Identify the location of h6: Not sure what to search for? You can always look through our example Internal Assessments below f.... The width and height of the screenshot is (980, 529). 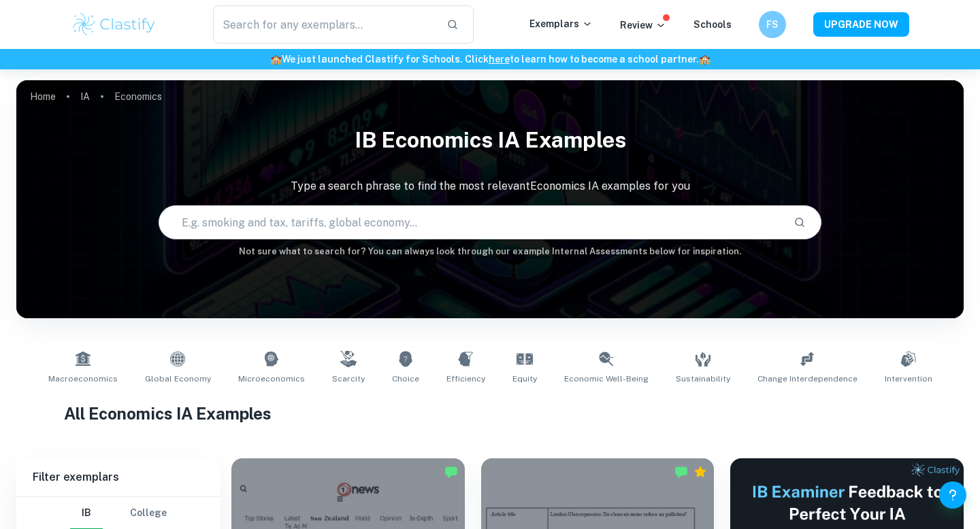
(490, 252).